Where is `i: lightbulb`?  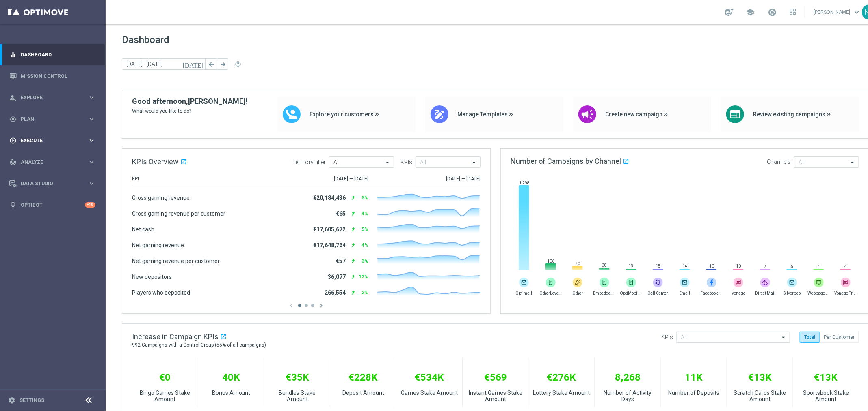
i: lightbulb is located at coordinates (13, 206).